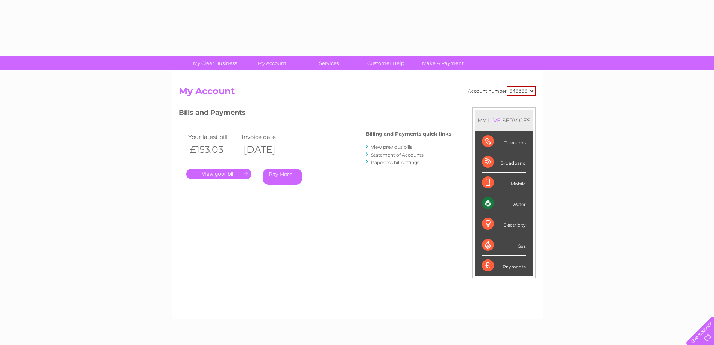 This screenshot has width=714, height=345. I want to click on h2: My Account, so click(357, 93).